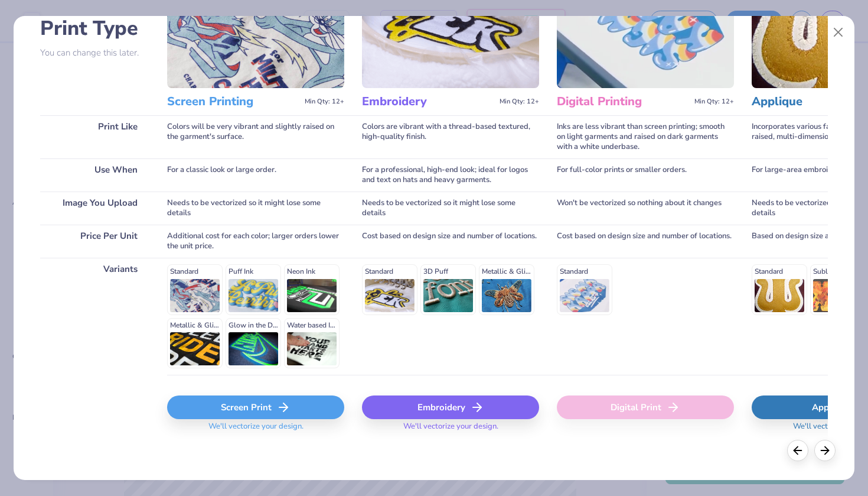 The image size is (868, 496). What do you see at coordinates (94, 241) in the screenshot?
I see `div: Price Per Unit` at bounding box center [94, 241].